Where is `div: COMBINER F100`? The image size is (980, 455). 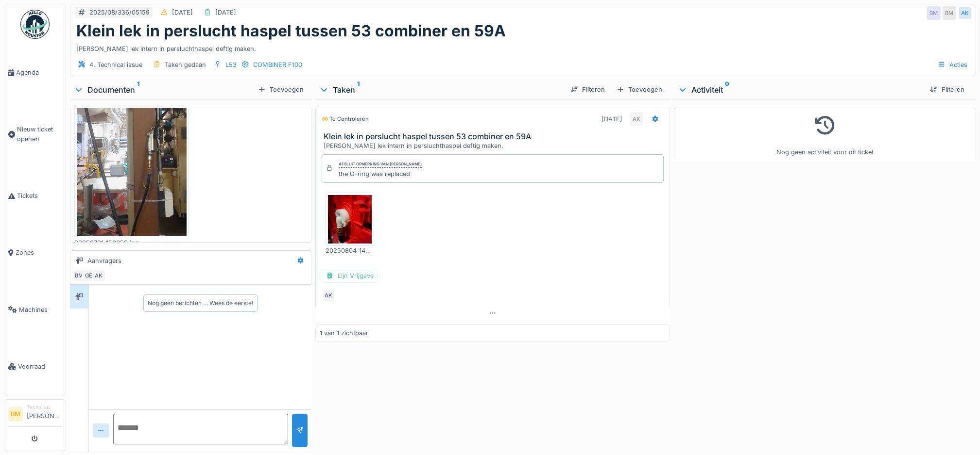 div: COMBINER F100 is located at coordinates (278, 64).